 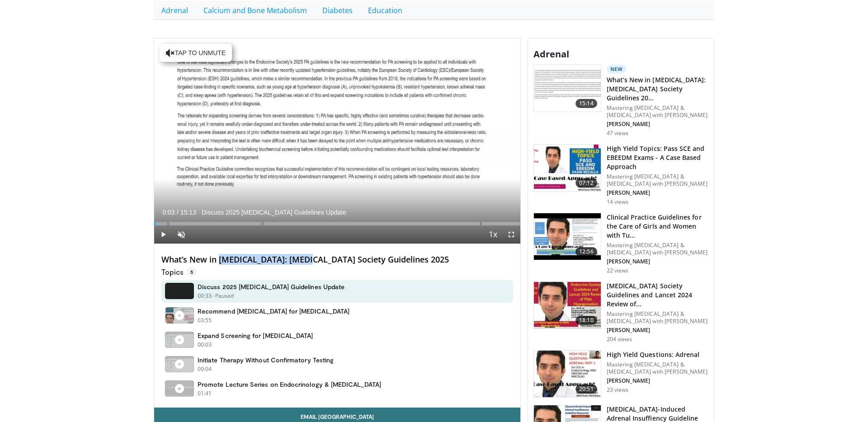 What do you see at coordinates (616, 69) in the screenshot?
I see `p: New` at bounding box center [616, 69].